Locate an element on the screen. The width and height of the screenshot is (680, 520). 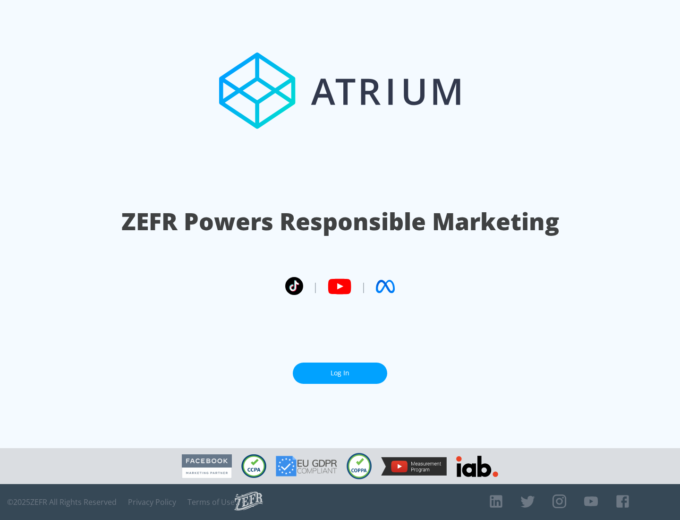
img: IAB is located at coordinates (477, 466).